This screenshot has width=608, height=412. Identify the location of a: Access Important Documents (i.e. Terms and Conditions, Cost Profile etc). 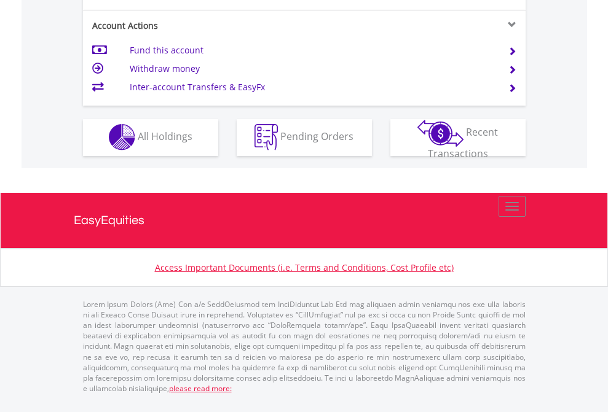
(304, 267).